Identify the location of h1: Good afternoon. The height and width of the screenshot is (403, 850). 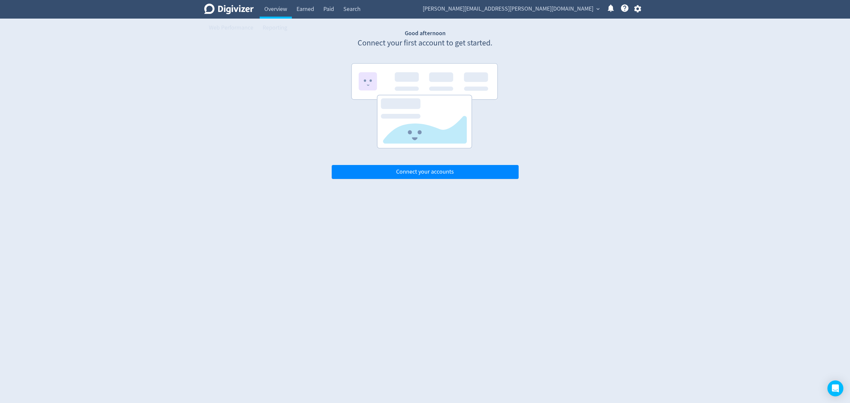
(425, 33).